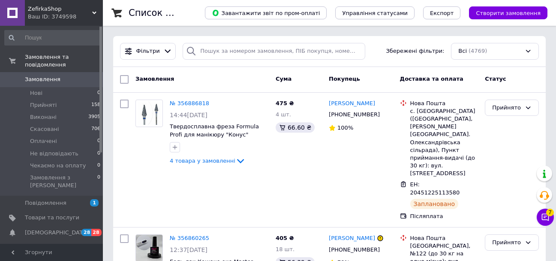 This screenshot has width=556, height=261. I want to click on span: (4769), so click(477, 51).